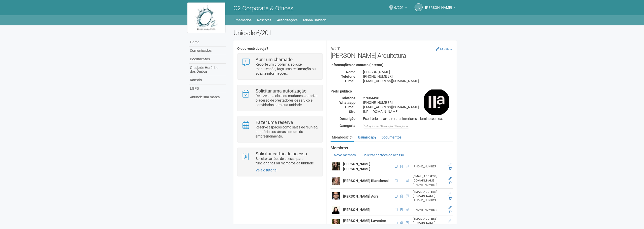 The height and width of the screenshot is (229, 644). Describe the element at coordinates (243, 20) in the screenshot. I see `a: Chamados` at that location.